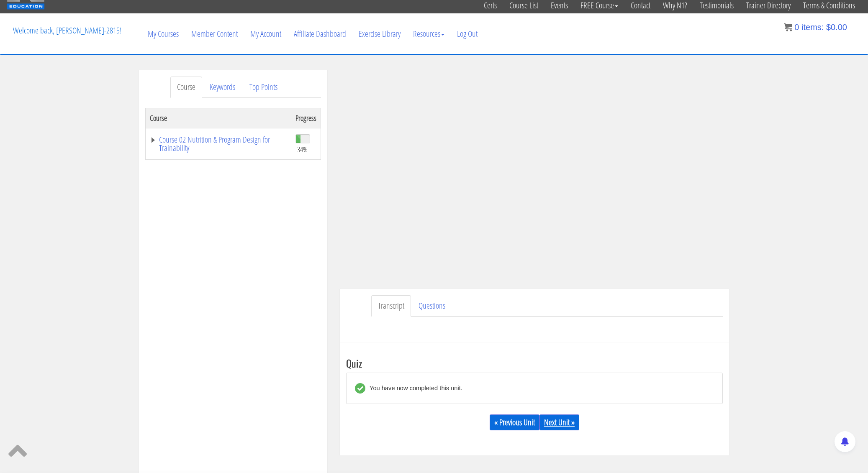 The width and height of the screenshot is (868, 473). Describe the element at coordinates (815, 27) in the screenshot. I see `a: 0 items: $0.00` at that location.